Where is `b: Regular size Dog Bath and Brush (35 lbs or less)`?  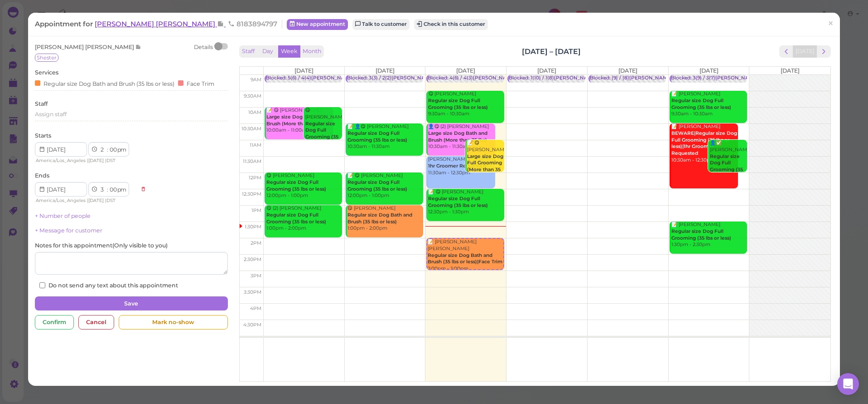 b: Regular size Dog Bath and Brush (35 lbs or less) is located at coordinates (380, 218).